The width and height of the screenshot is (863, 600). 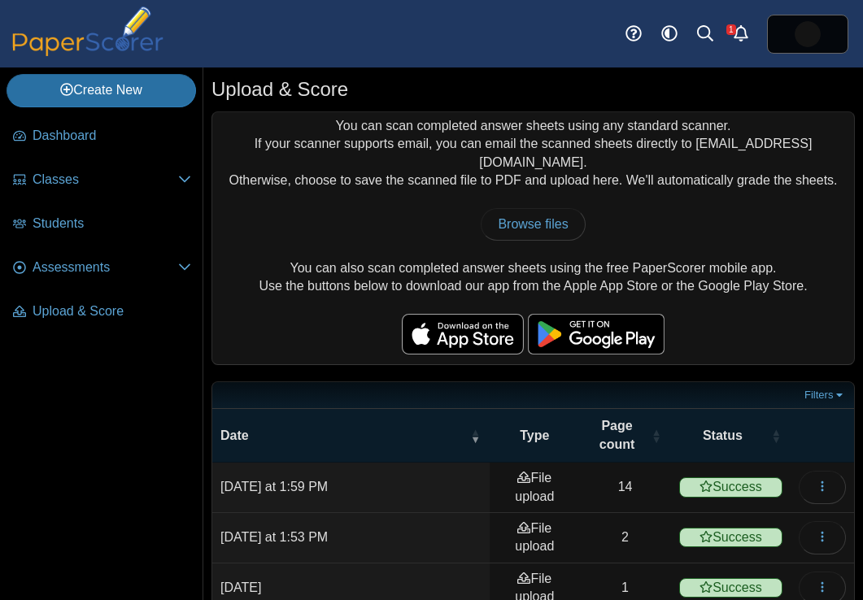 I want to click on time: Aug 12, 2025 at 1:59 PM, so click(x=274, y=486).